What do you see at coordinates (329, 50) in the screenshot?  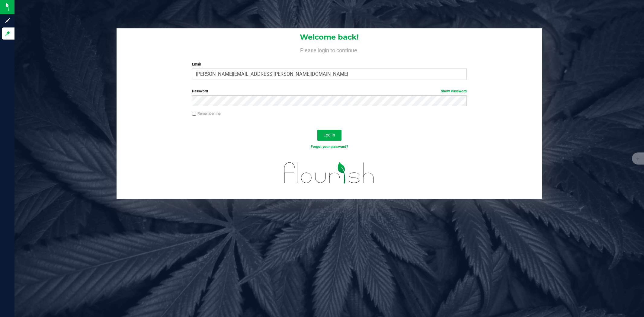 I see `h4: Please login to continue.` at bounding box center [329, 50].